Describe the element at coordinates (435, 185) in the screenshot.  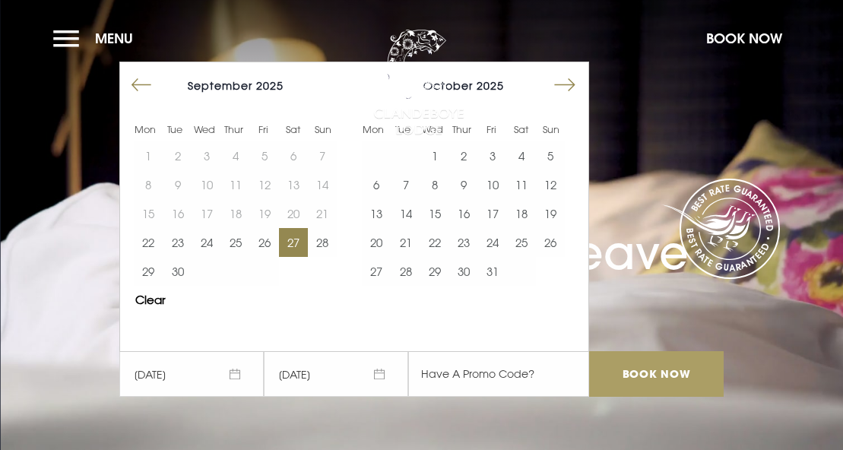
I see `button: 8` at that location.